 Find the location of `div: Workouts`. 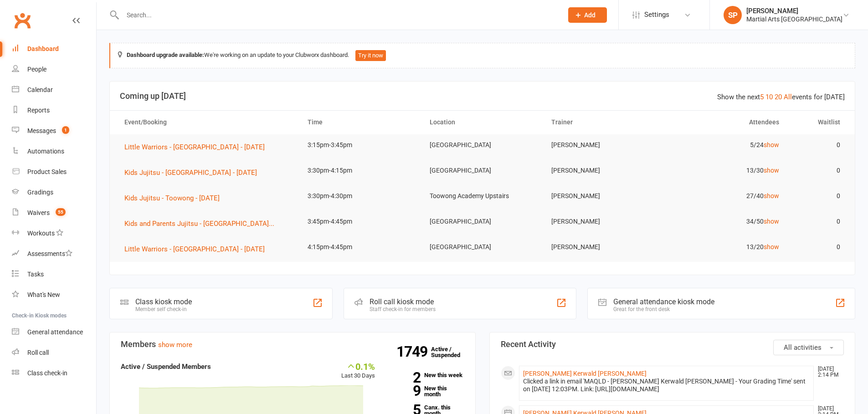

div: Workouts is located at coordinates (41, 233).